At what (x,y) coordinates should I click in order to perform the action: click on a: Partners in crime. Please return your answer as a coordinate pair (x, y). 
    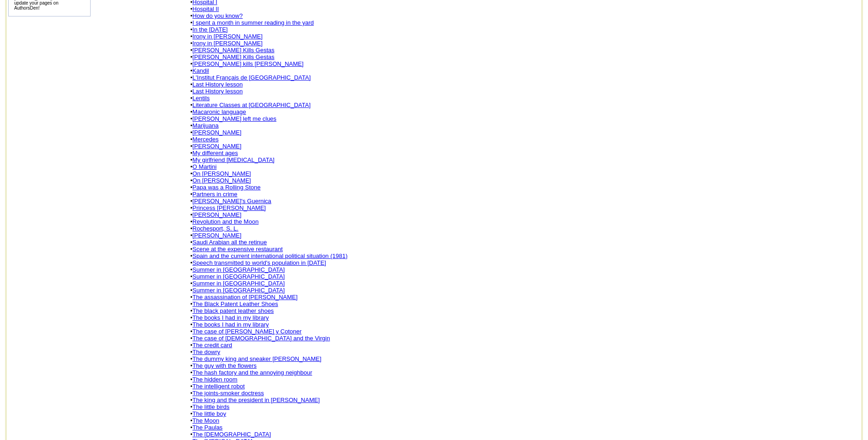
    Looking at the image, I should click on (215, 194).